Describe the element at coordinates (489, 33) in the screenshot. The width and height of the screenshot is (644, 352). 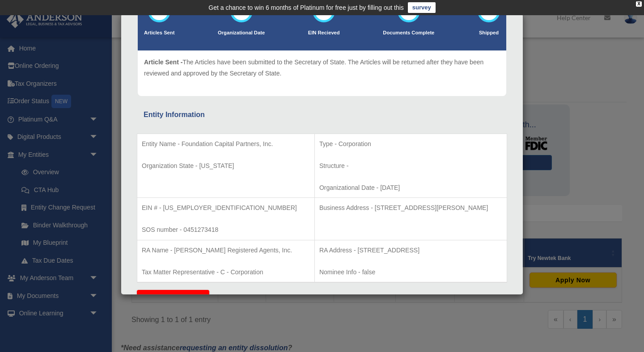
I see `p: Shipped` at that location.